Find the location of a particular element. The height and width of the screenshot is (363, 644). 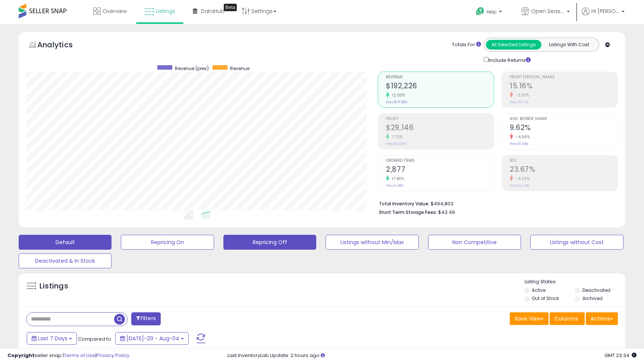

button: Filters is located at coordinates (146, 319).